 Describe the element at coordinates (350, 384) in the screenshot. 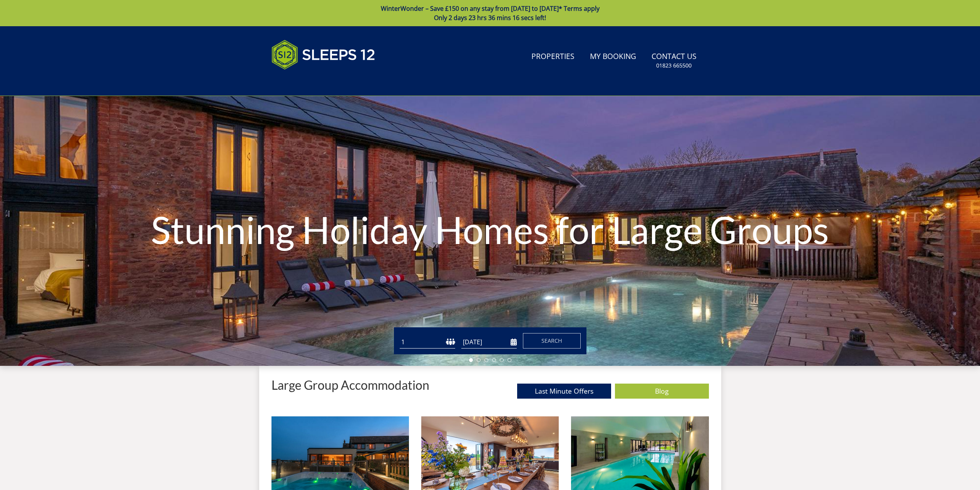

I see `p: Large Group Accommodation` at that location.